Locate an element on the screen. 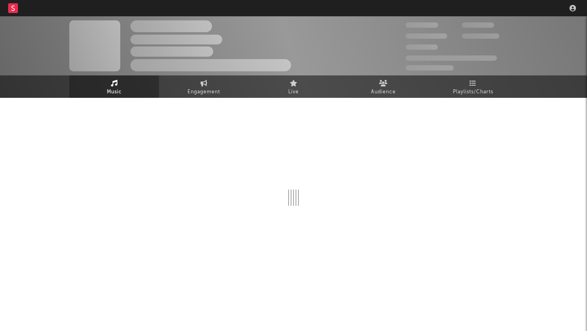  a: Live is located at coordinates (293, 86).